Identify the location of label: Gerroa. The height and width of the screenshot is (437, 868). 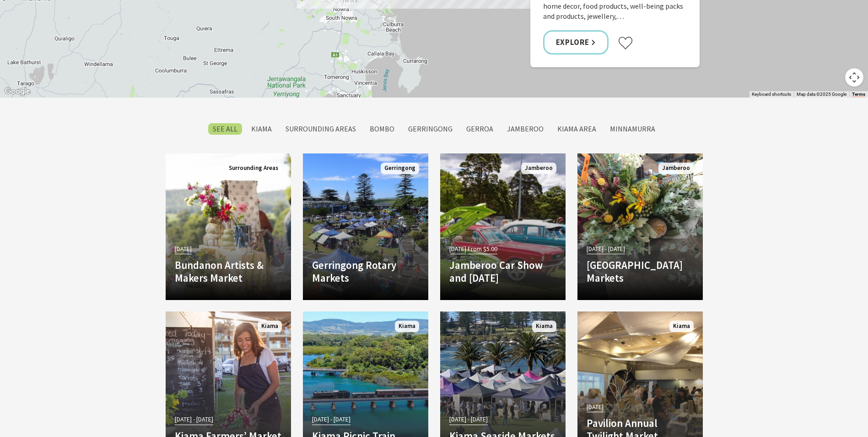
(479, 128).